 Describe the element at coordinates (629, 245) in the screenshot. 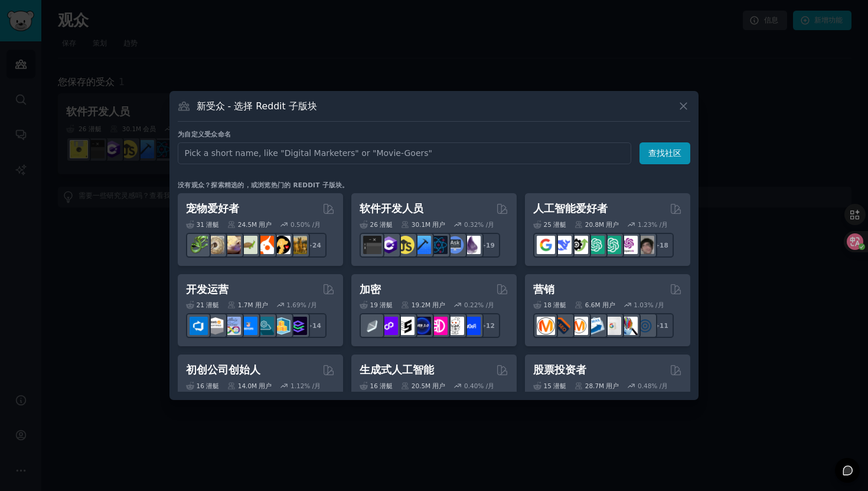

I see `img: OpenAIDev` at that location.